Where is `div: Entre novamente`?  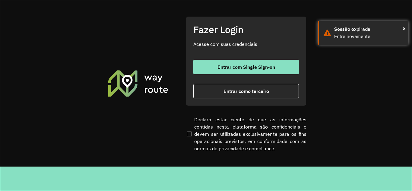 div: Entre novamente is located at coordinates (369, 36).